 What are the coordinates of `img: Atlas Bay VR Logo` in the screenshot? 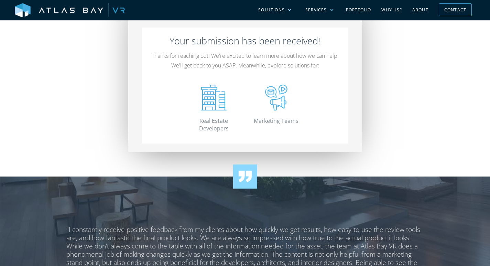 It's located at (70, 10).